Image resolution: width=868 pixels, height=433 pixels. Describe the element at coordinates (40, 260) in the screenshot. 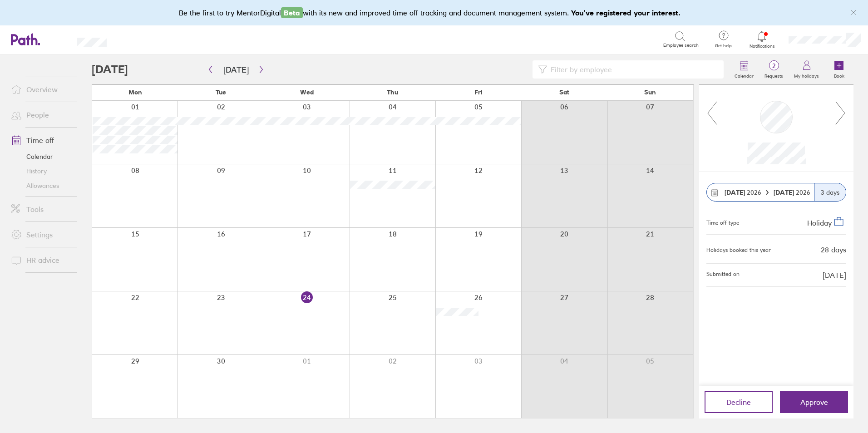

I see `a: HR advice` at that location.